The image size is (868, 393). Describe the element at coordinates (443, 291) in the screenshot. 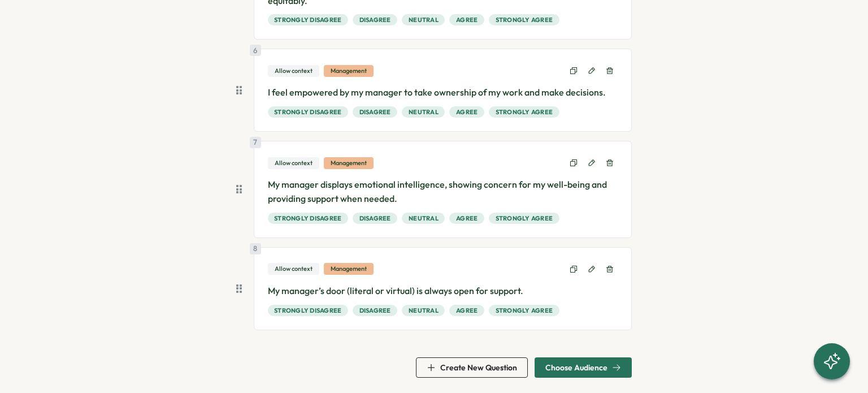

I see `p: My manager’s door (literal or virtual) is always open for support.` at that location.